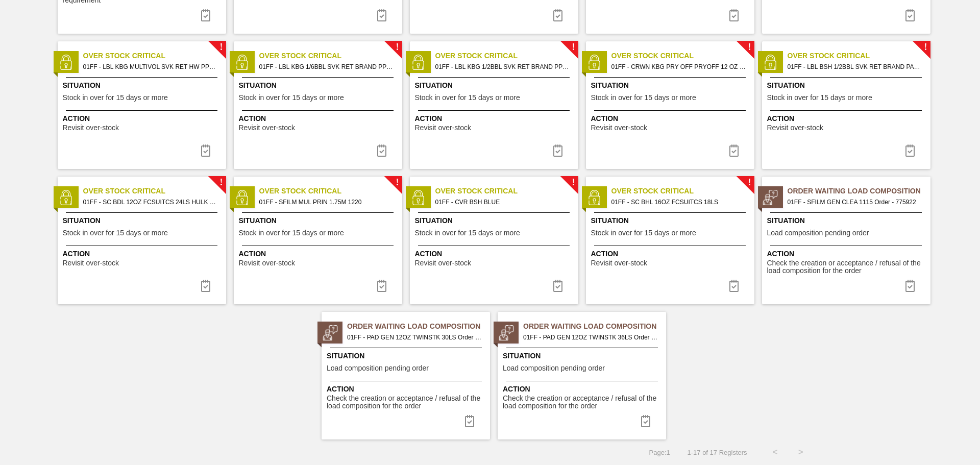  Describe the element at coordinates (734, 286) in the screenshot. I see `div: Complete task: 6840874` at that location.